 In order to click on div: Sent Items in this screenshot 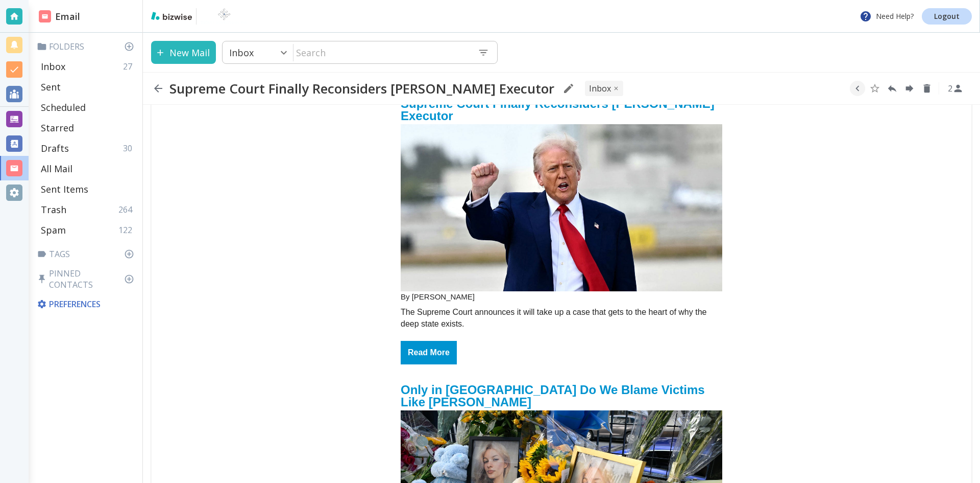, I will do `click(88, 189)`.